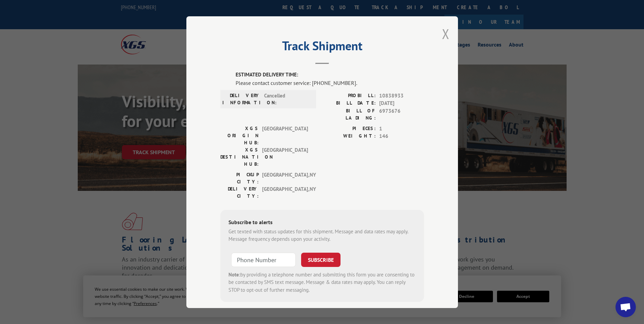  What do you see at coordinates (323, 222) in the screenshot?
I see `div: Subscribe to alerts` at bounding box center [323, 222].